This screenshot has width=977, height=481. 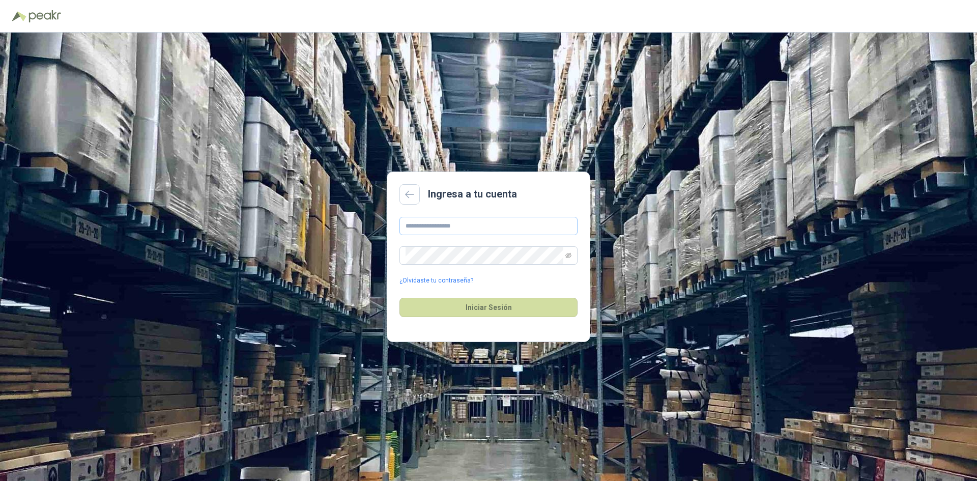 I want to click on img: Peakr, so click(x=45, y=16).